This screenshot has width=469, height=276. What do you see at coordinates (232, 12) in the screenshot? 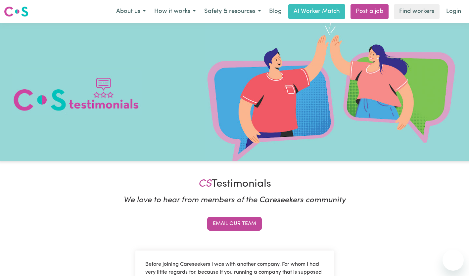
I see `button: Safety & resources` at bounding box center [232, 12].